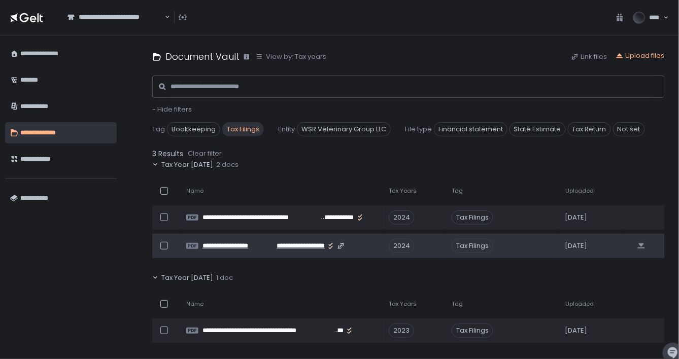  Describe the element at coordinates (224, 278) in the screenshot. I see `span: 1 doc` at that location.